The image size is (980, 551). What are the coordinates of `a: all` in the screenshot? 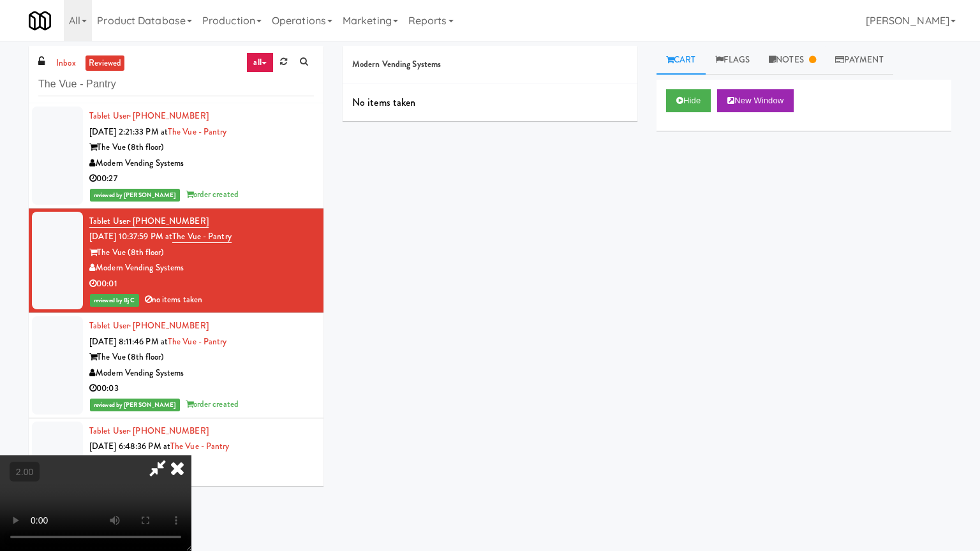 It's located at (260, 63).